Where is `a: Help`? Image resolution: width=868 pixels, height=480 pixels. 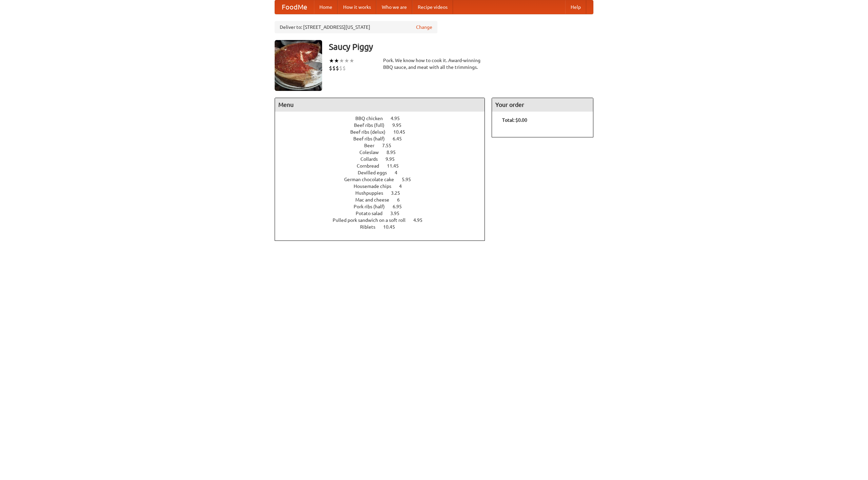
a: Help is located at coordinates (576, 7).